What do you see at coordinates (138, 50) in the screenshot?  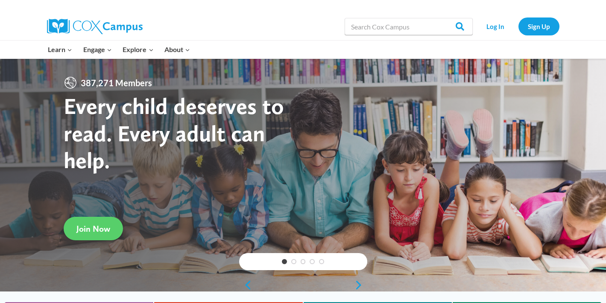 I see `span: Explore` at bounding box center [138, 50].